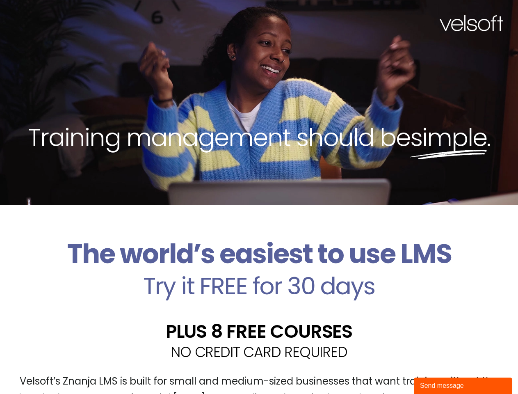 This screenshot has width=518, height=394. Describe the element at coordinates (259, 331) in the screenshot. I see `h2: PLUS 8 FREE COURSES` at that location.